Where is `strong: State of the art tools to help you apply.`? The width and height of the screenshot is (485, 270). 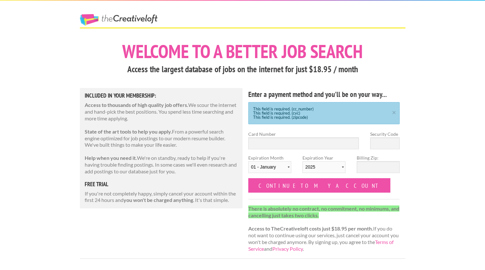 strong: State of the art tools to help you apply. is located at coordinates (128, 131).